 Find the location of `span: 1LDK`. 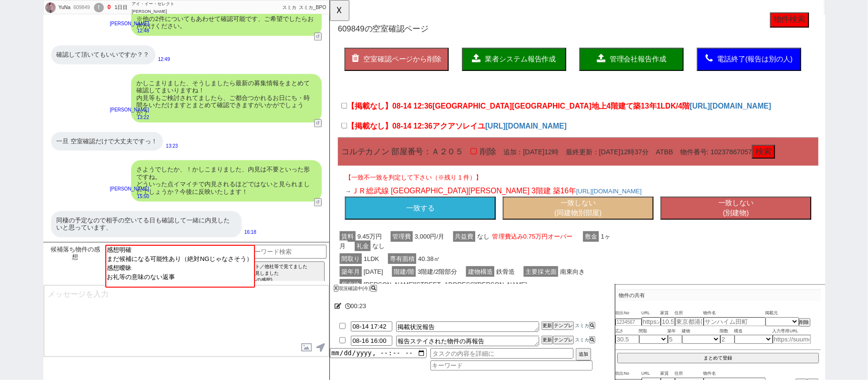

span: 1LDK is located at coordinates (44, 278).